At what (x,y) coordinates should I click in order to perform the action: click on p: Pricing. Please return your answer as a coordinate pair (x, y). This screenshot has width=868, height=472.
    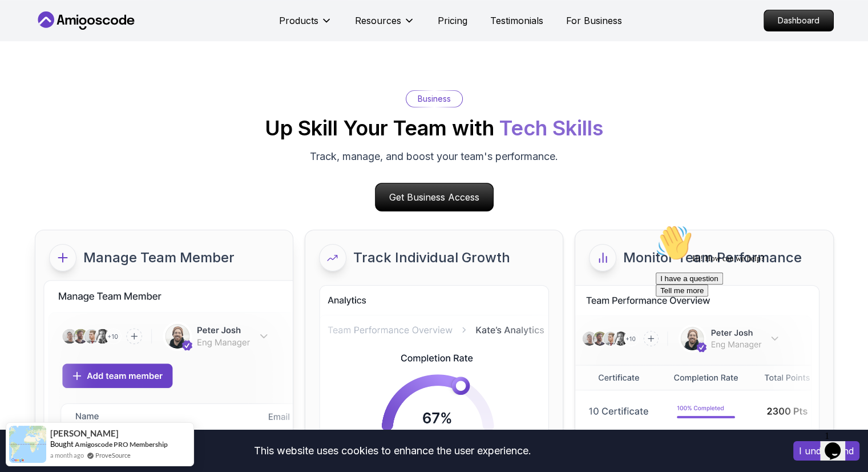
    Looking at the image, I should click on (453, 20).